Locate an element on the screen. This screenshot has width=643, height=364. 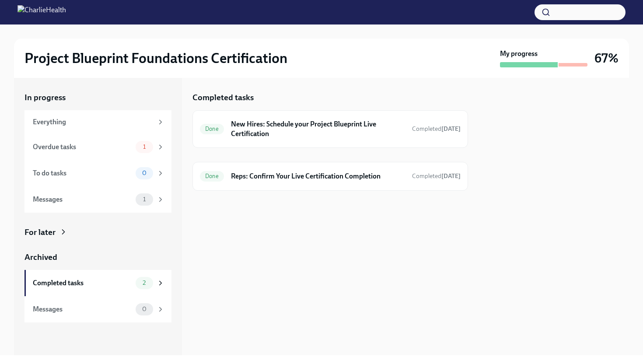
div: Completed tasks is located at coordinates (82, 283).